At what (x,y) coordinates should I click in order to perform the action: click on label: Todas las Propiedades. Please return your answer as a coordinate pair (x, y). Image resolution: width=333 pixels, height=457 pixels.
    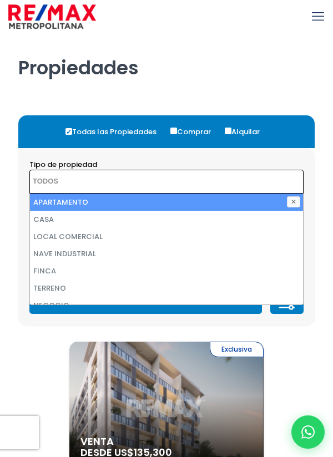
    Looking at the image, I should click on (115, 132).